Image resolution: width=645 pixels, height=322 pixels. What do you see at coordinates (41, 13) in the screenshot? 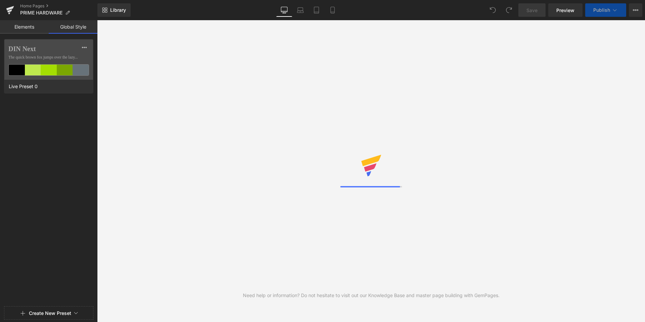
I see `span: PRIME HARDWARE` at bounding box center [41, 13].